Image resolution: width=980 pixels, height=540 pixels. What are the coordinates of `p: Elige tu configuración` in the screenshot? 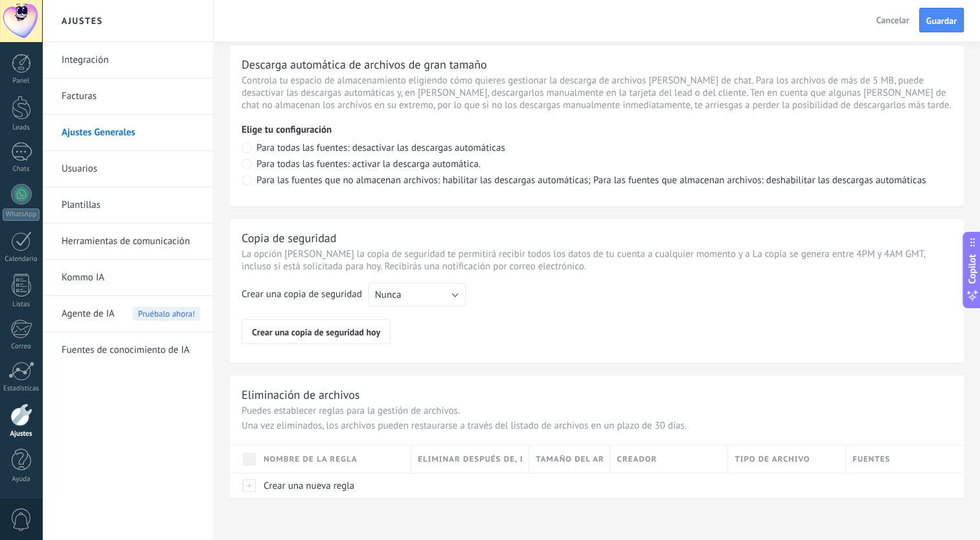 It's located at (596, 130).